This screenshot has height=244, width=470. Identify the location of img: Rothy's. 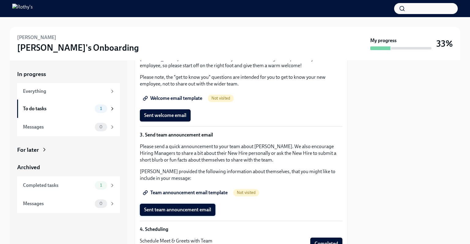
(22, 9).